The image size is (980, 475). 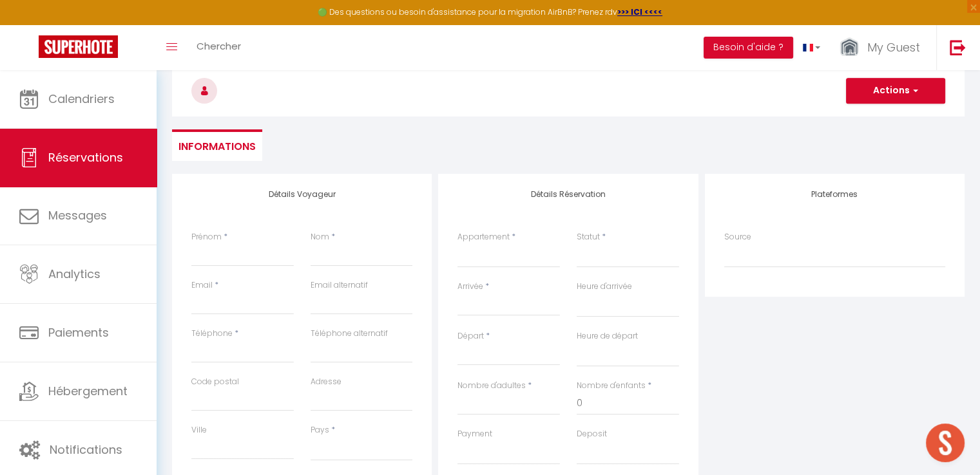 I want to click on label: Nom, so click(x=320, y=237).